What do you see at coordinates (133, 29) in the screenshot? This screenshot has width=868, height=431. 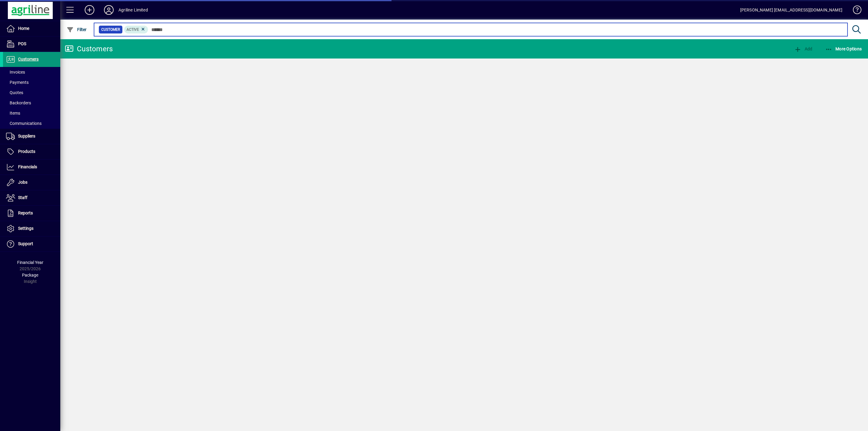 I see `span: Active` at bounding box center [133, 29].